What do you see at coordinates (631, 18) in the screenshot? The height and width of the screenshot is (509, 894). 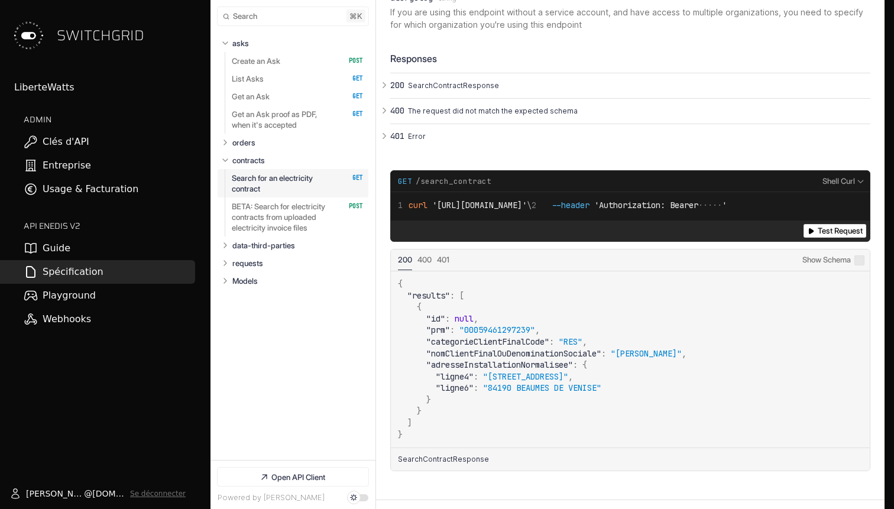 I see `p: If you are using this endpoint without a service account, and have access to multiple organizatio...` at bounding box center [631, 18].